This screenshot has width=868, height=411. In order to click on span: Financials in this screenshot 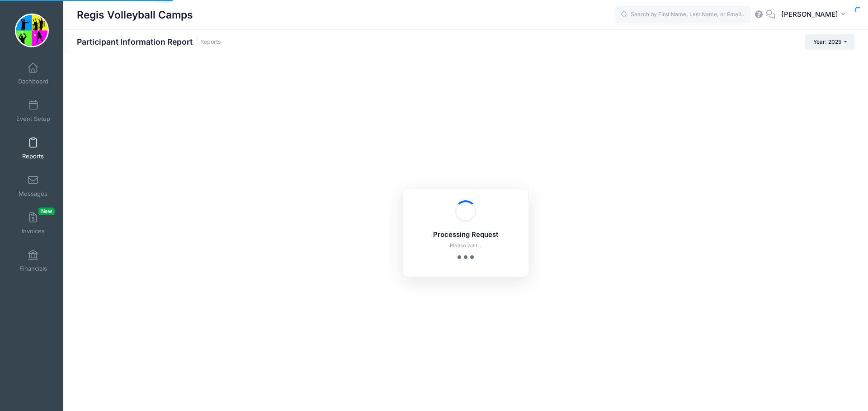, I will do `click(33, 268)`.